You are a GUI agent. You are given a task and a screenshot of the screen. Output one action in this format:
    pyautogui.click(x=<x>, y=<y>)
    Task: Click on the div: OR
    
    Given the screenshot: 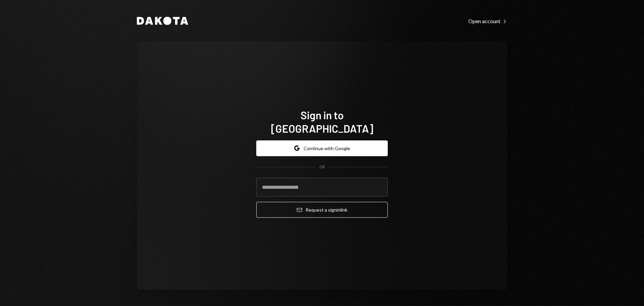 What is the action you would take?
    pyautogui.click(x=322, y=166)
    